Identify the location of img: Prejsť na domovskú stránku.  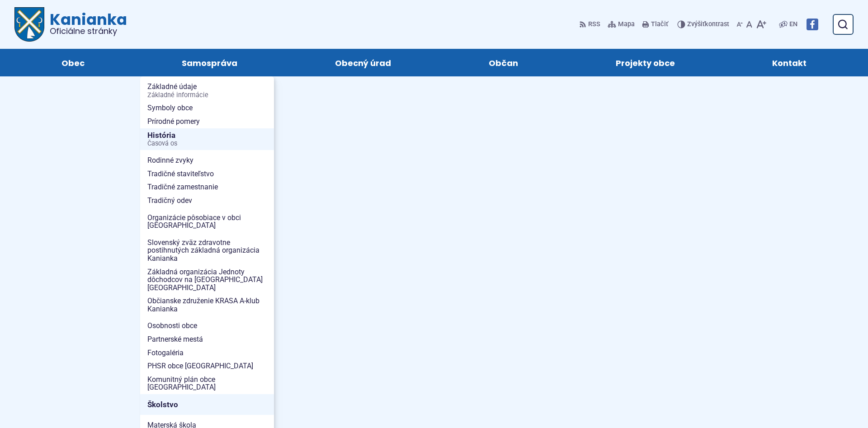
(30, 25).